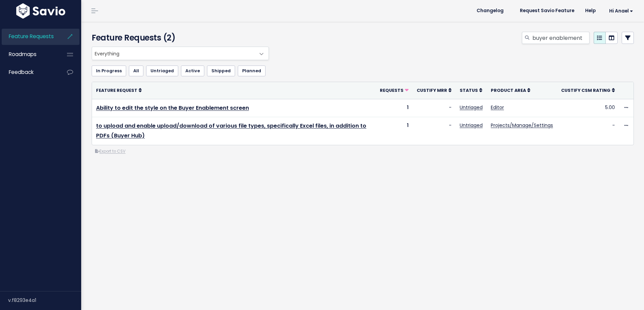  What do you see at coordinates (621, 11) in the screenshot?
I see `span: Hi Anael` at bounding box center [621, 11].